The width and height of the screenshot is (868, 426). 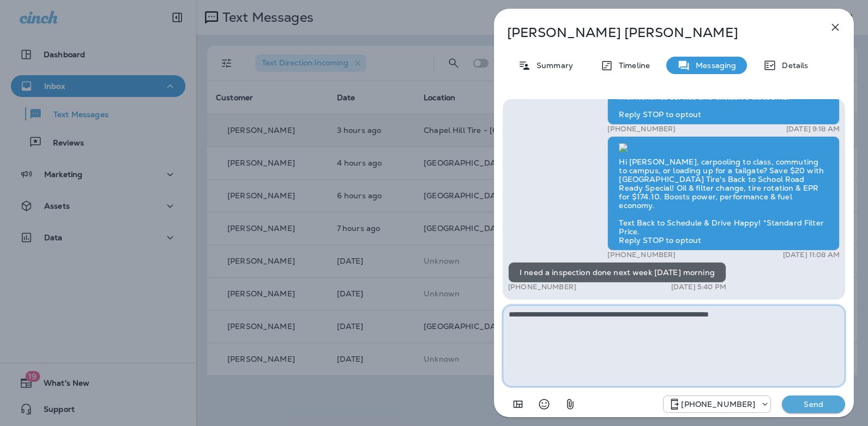 I want to click on p: Summary, so click(x=552, y=66).